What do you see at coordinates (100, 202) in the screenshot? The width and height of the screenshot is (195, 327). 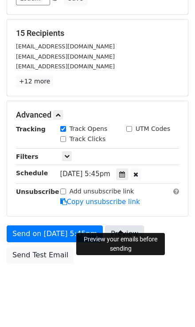 I see `a: Copy unsubscribe link` at bounding box center [100, 202].